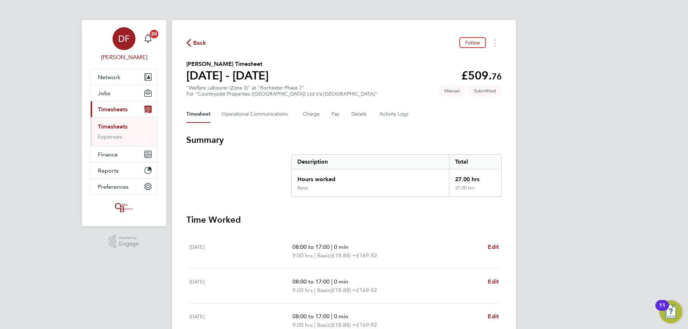 This screenshot has width=688, height=329. What do you see at coordinates (370, 177) in the screenshot?
I see `div: Hours worked` at bounding box center [370, 177].